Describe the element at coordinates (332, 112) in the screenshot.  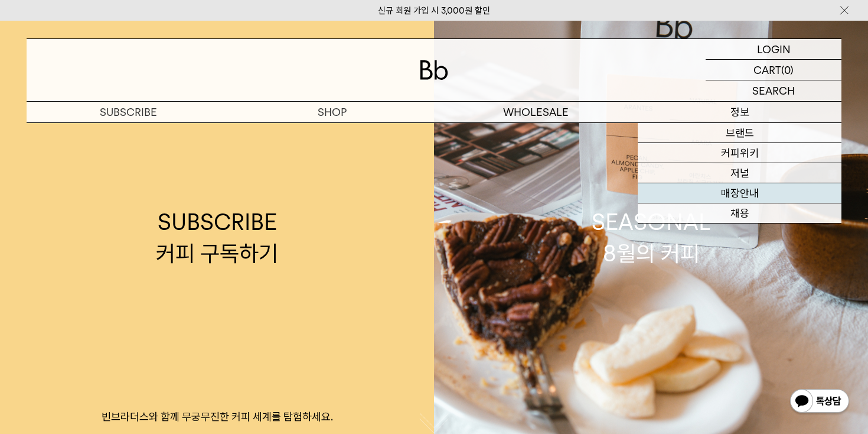
I see `a: SHOP` at that location.